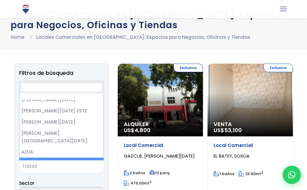 This screenshot has width=307, height=190. What do you see at coordinates (231, 156) in the screenshot?
I see `span: EL BATEY, SOSÚA` at bounding box center [231, 156].